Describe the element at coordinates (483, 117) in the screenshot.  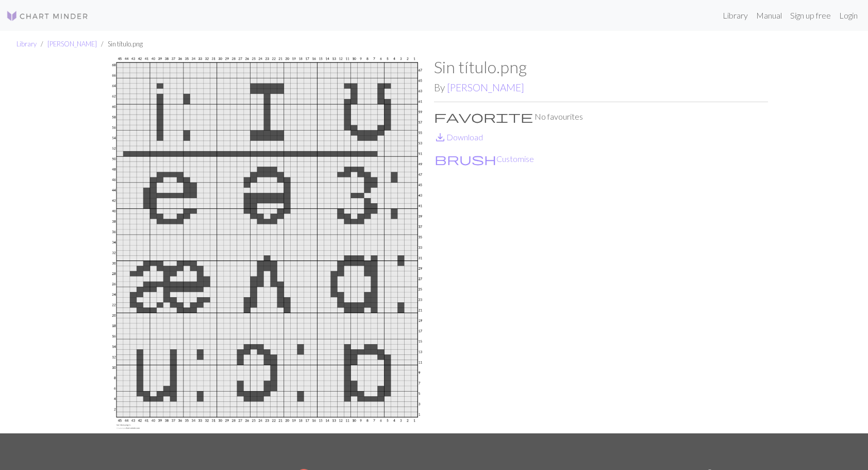
I see `i: Favourite` at that location.